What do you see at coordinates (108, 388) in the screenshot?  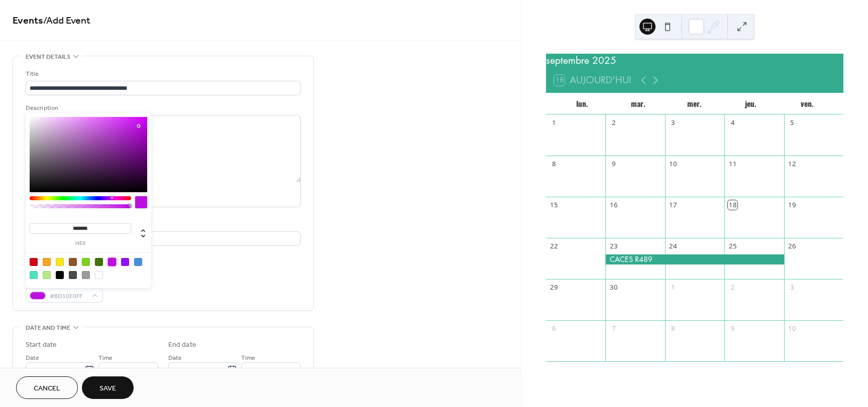 I see `span: Save` at bounding box center [108, 388].